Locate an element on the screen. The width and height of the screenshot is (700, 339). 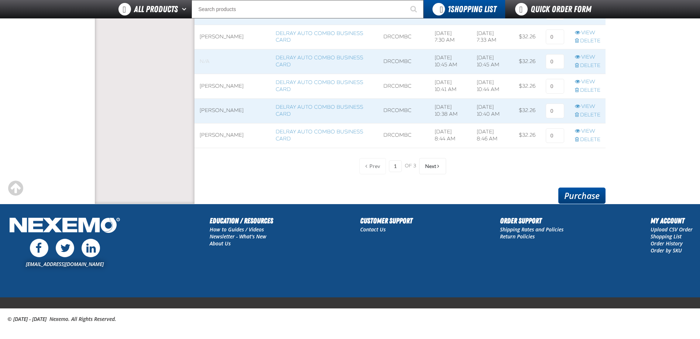
div: Scroll to the top is located at coordinates (15, 189).